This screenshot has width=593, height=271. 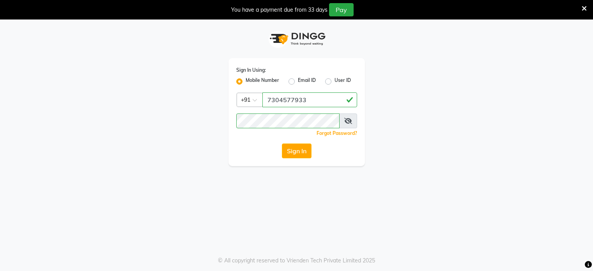 What do you see at coordinates (343, 81) in the screenshot?
I see `label: User ID` at bounding box center [343, 81].